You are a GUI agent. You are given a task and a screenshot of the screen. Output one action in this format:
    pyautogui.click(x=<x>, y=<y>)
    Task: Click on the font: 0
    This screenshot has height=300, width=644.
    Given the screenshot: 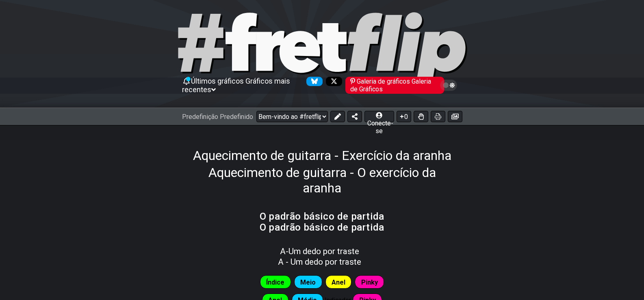 What is the action you would take?
    pyautogui.click(x=406, y=117)
    